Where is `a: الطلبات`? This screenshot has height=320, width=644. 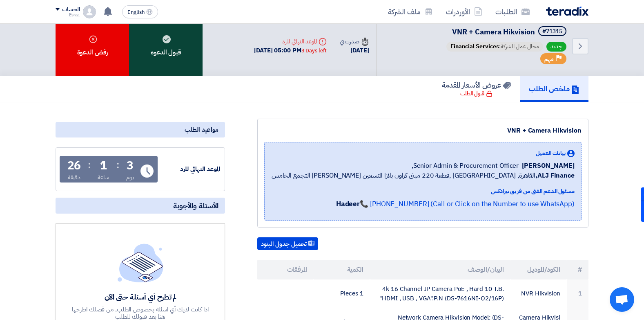
a: الطلبات is located at coordinates (512, 12).